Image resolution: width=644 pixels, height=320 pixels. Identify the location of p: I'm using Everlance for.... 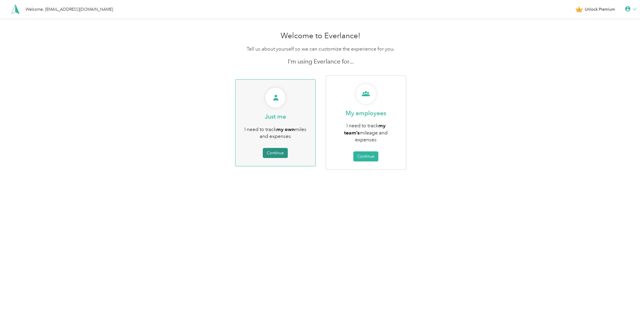
(321, 61).